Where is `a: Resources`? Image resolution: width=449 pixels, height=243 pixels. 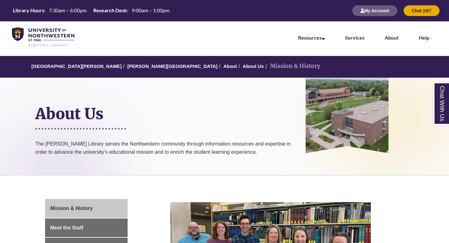
a: Resources is located at coordinates (311, 37).